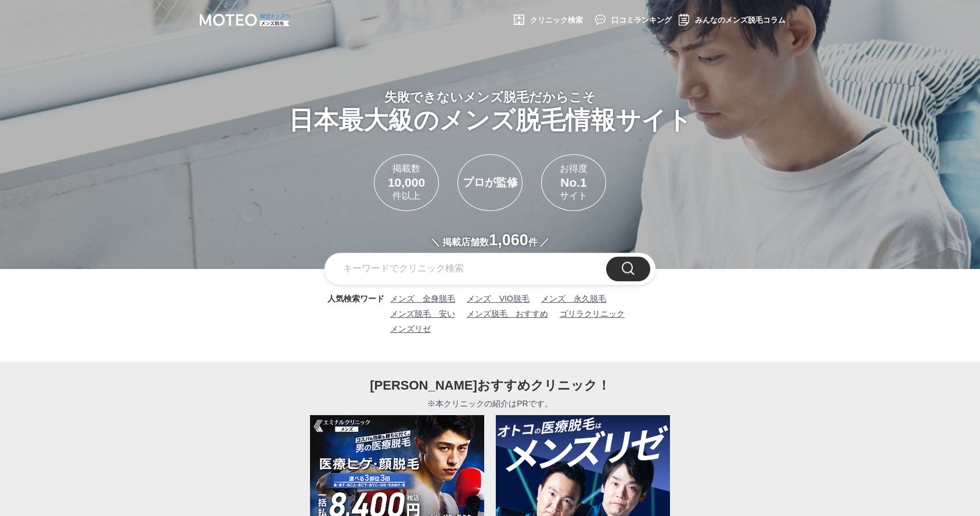 This screenshot has height=516, width=980. I want to click on img: MOTEO 脱毛, so click(244, 19).